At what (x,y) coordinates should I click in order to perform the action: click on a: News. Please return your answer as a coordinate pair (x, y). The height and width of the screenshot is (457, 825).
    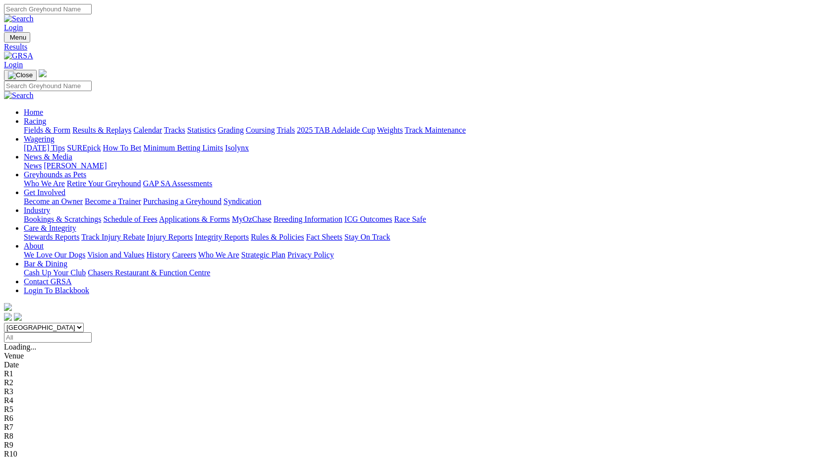
    Looking at the image, I should click on (33, 165).